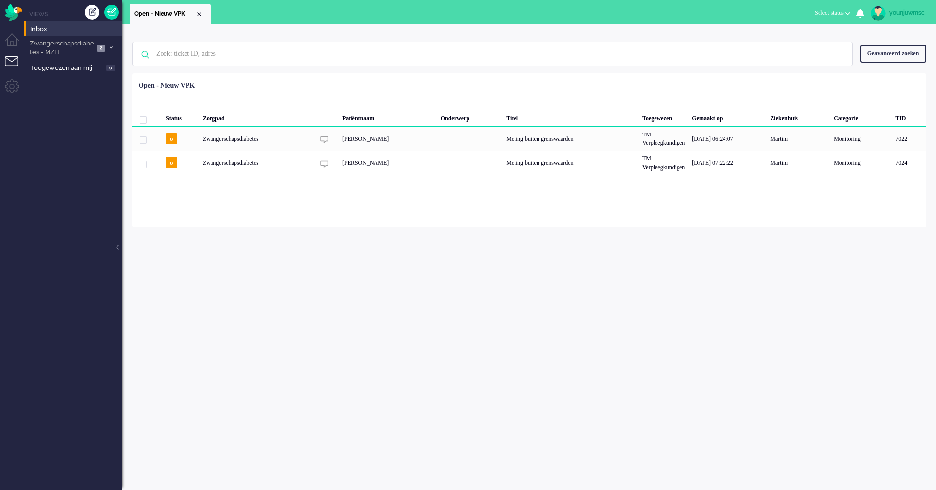 This screenshot has height=490, width=936. I want to click on div: Close tab, so click(199, 14).